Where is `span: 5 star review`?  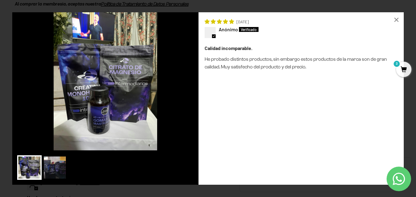
span: 5 star review is located at coordinates (220, 21).